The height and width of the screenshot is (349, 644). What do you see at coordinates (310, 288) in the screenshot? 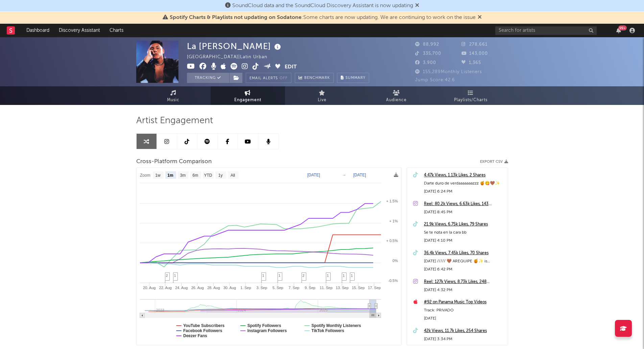
I see `text: 9. Sep` at bounding box center [310, 288].